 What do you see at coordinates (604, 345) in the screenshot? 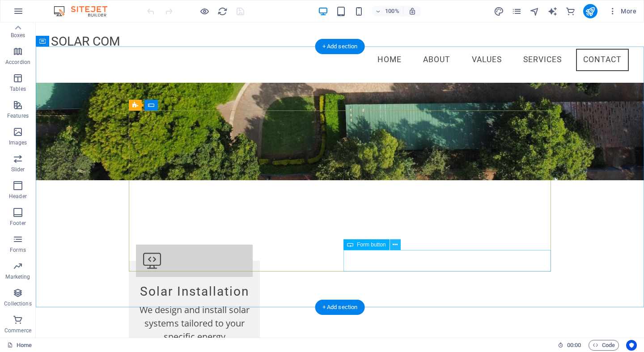
I see `span: Code` at bounding box center [604, 345].